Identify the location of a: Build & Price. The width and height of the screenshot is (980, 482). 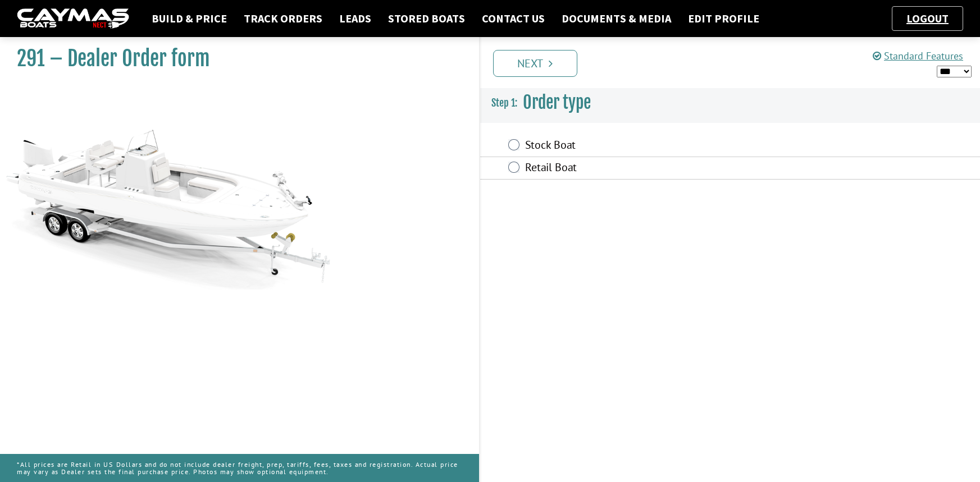
(189, 19).